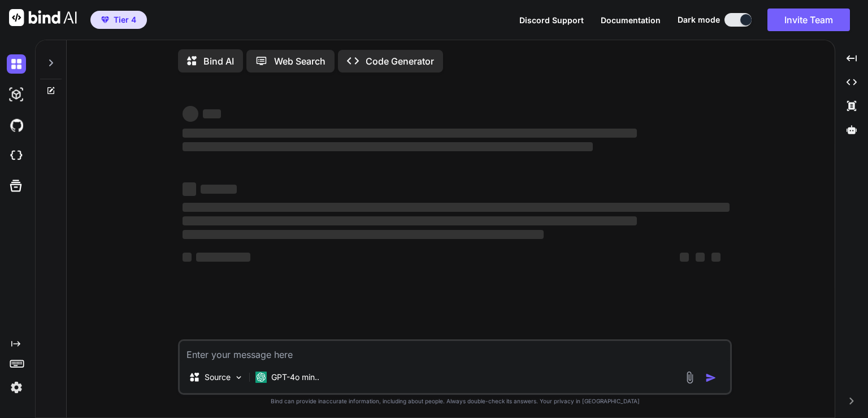  What do you see at coordinates (809, 20) in the screenshot?
I see `button: Invite Team` at bounding box center [809, 20].